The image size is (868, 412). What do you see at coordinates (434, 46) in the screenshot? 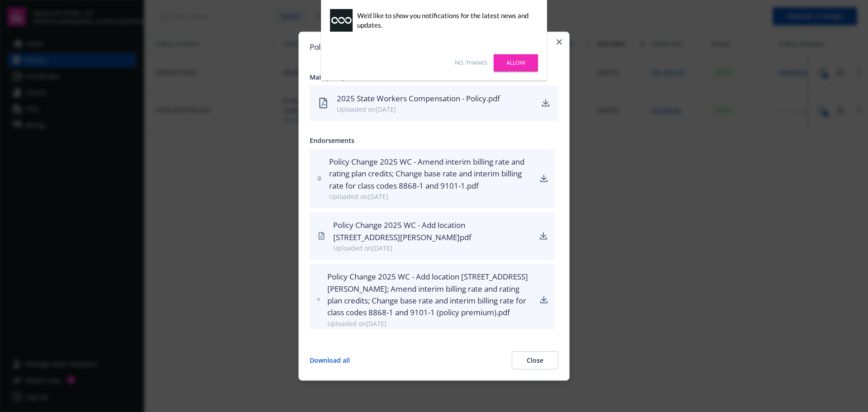
I see `h2: Policy documents` at bounding box center [434, 46].